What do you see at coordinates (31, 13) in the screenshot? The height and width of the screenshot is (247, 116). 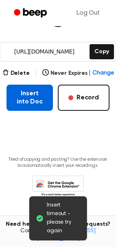 I see `a: Beep` at bounding box center [31, 13].